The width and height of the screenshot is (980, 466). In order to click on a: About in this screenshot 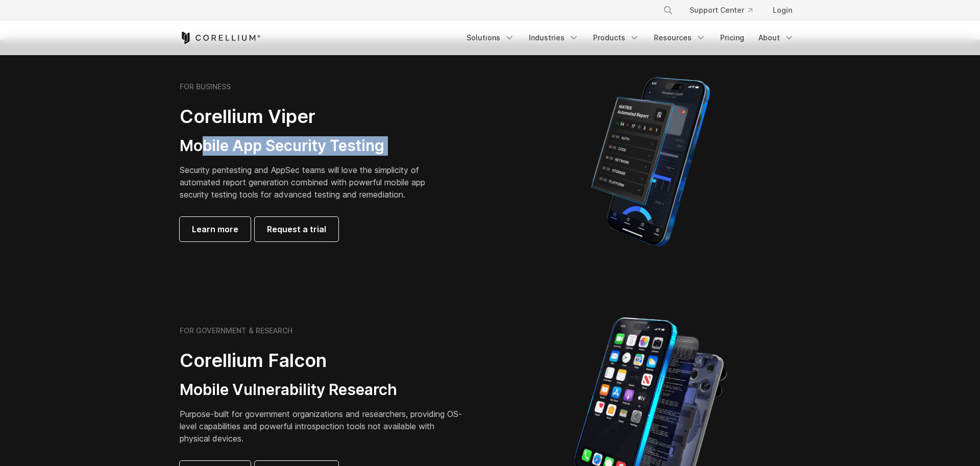, I will do `click(776, 37)`.